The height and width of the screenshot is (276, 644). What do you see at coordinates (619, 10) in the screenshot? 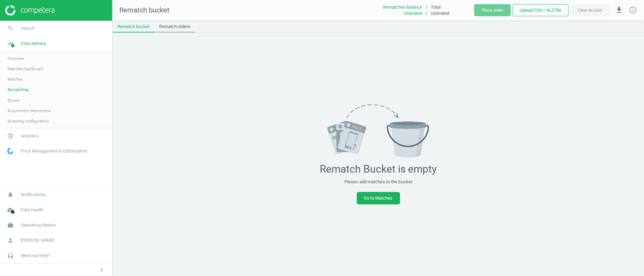
I see `i: get_app` at bounding box center [619, 10].